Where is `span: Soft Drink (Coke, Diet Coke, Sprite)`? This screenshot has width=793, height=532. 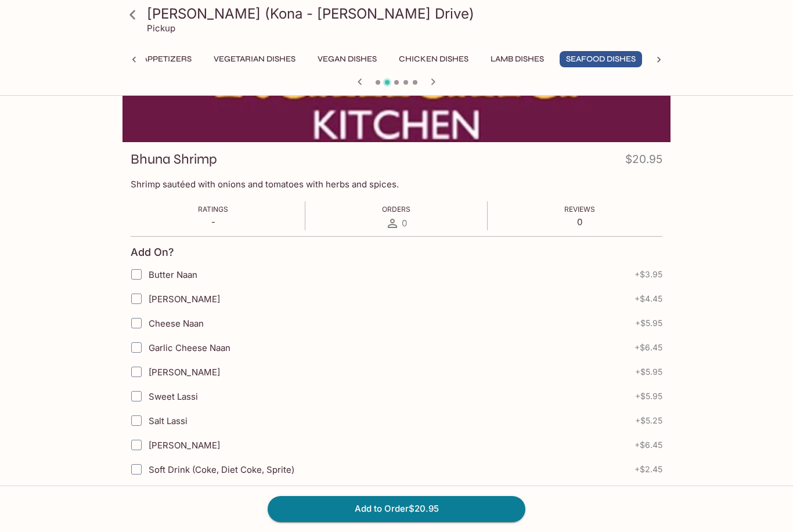
span: Soft Drink (Coke, Diet Coke, Sprite) is located at coordinates (221, 469).